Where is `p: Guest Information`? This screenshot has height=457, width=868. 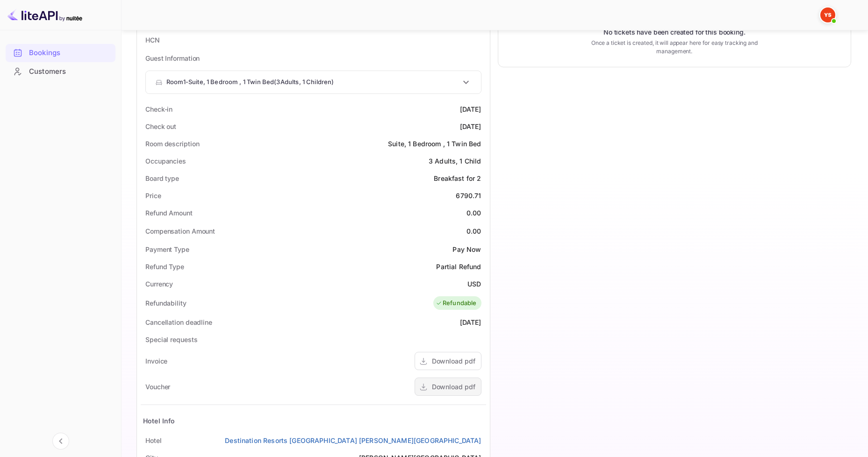
p: Guest Information is located at coordinates (313, 58).